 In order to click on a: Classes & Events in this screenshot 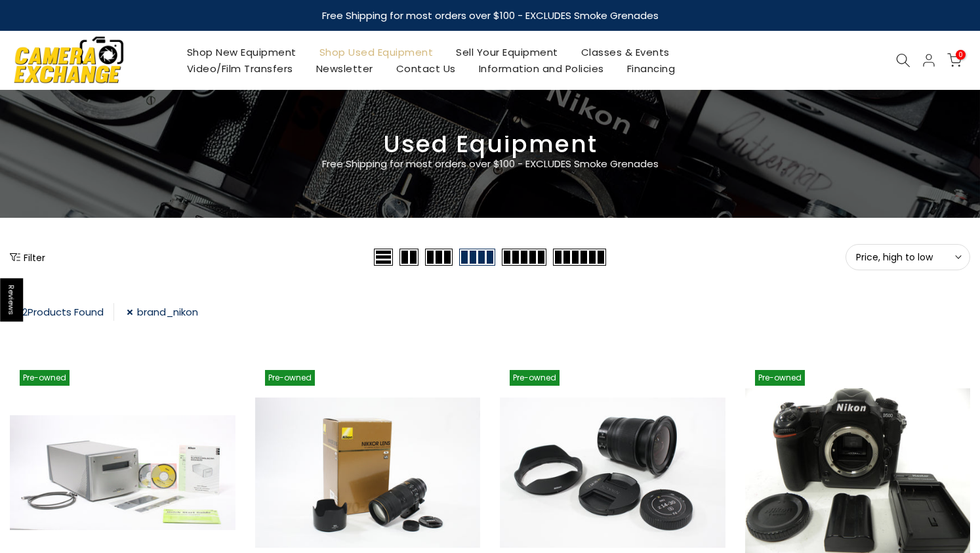, I will do `click(625, 51)`.